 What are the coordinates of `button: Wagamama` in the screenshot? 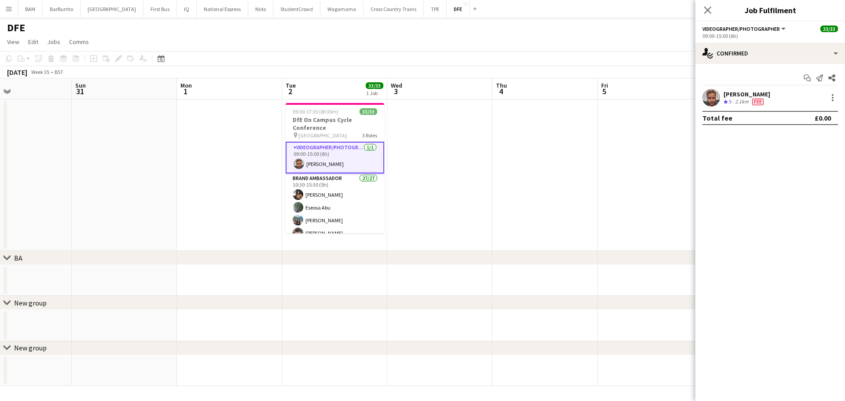 It's located at (342, 9).